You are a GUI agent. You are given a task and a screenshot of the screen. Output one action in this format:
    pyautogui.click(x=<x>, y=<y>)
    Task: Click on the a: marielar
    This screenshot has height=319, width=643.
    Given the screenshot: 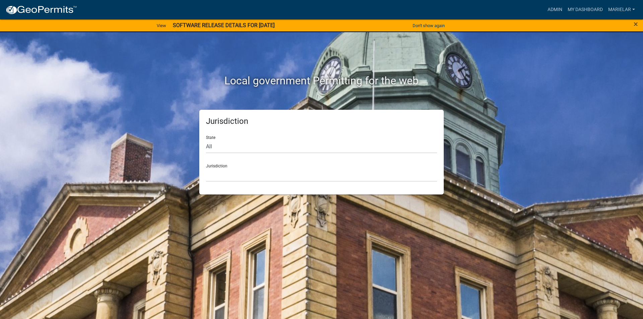 What is the action you would take?
    pyautogui.click(x=622, y=10)
    